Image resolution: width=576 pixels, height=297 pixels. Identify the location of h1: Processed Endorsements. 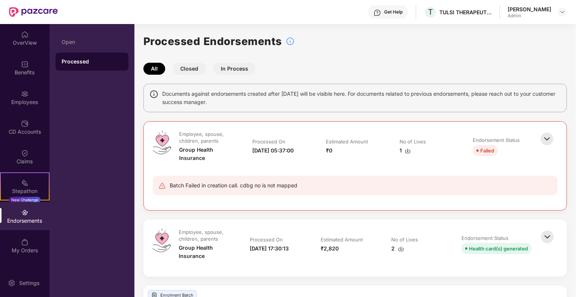
(213, 41).